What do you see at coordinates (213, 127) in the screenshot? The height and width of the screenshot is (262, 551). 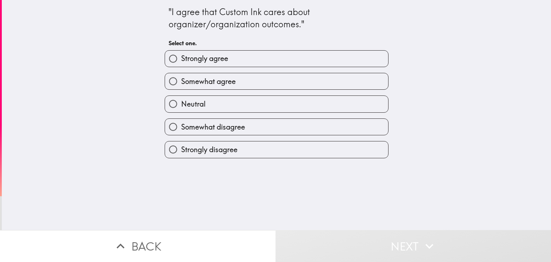 I see `span: Somewhat disagree` at bounding box center [213, 127].